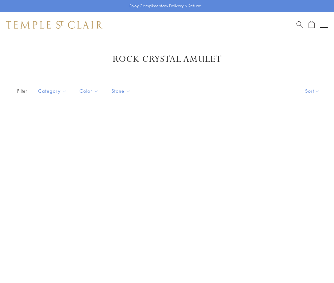  What do you see at coordinates (312, 91) in the screenshot?
I see `button: Show sort by` at bounding box center [312, 91].